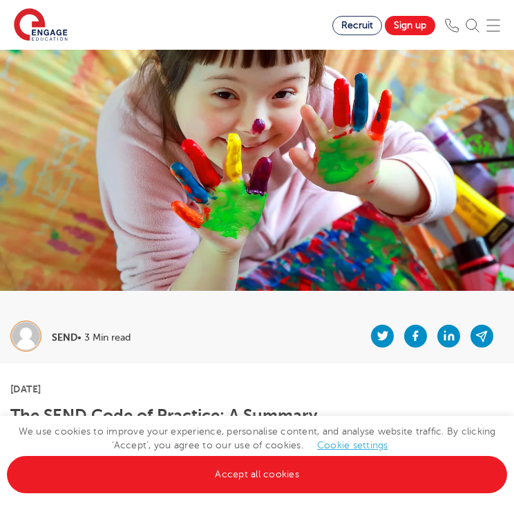 The width and height of the screenshot is (514, 505). I want to click on img: Search, so click(473, 26).